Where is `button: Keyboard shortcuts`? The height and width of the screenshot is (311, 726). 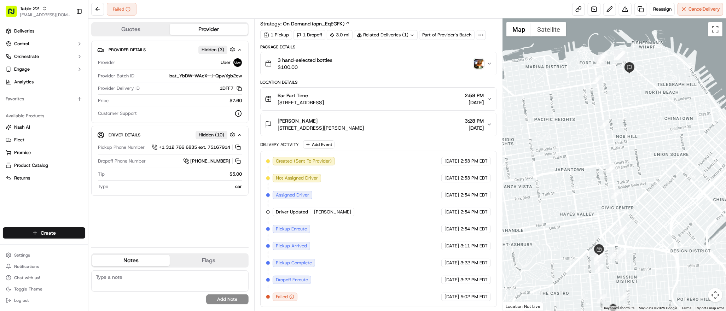
button: Keyboard shortcuts is located at coordinates (620, 309).